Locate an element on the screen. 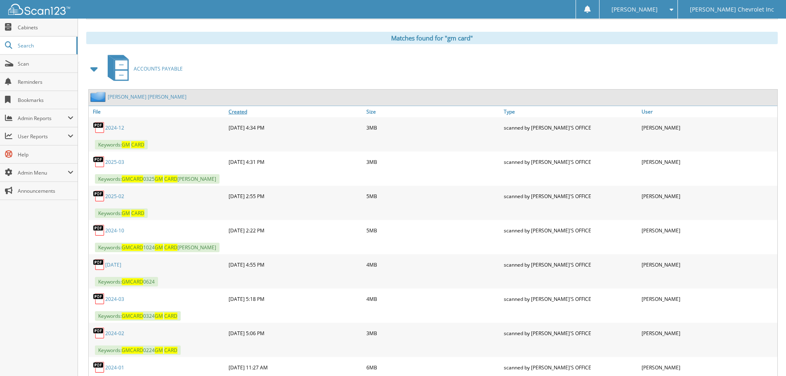  div: 6MB is located at coordinates (433, 367).